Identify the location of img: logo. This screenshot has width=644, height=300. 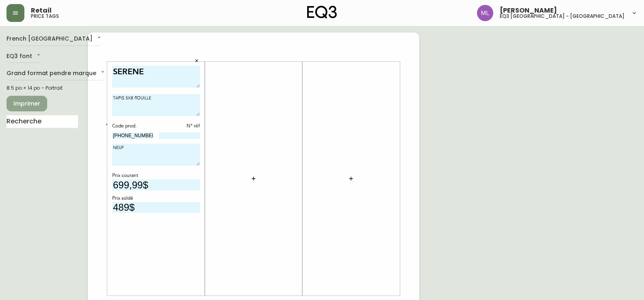
(322, 12).